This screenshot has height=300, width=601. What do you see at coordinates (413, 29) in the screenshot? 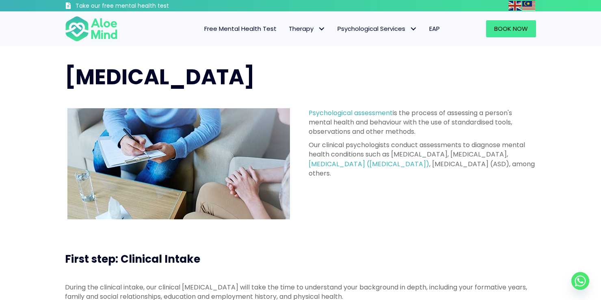
I see `span: Psychological Services: submenu` at bounding box center [413, 29].